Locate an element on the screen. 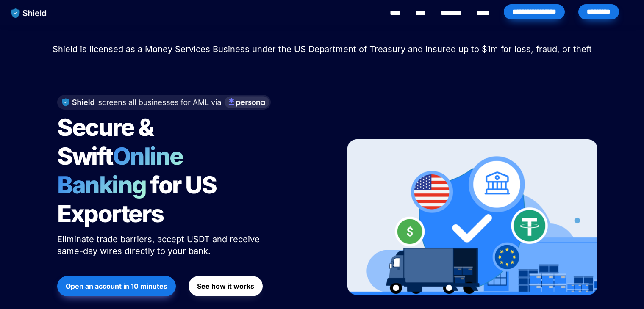 The width and height of the screenshot is (644, 309). span: Eliminate trade barriers, accept USDT and receive same-day wires directly to your bank. is located at coordinates (160, 245).